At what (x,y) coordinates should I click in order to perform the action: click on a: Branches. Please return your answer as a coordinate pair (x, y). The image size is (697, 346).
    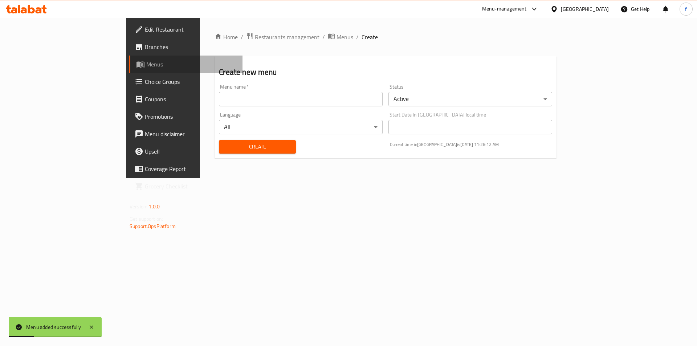
    Looking at the image, I should click on (186, 47).